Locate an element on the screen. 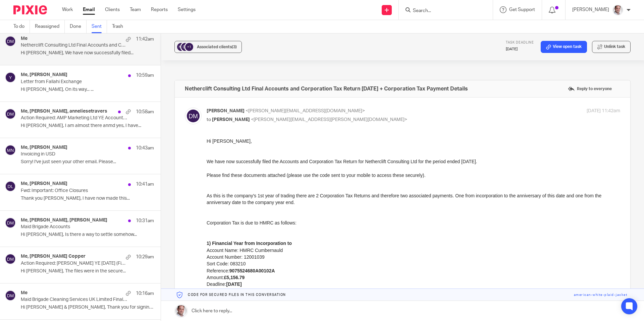 The height and width of the screenshot is (321, 644). p: 11:42am is located at coordinates (145, 39).